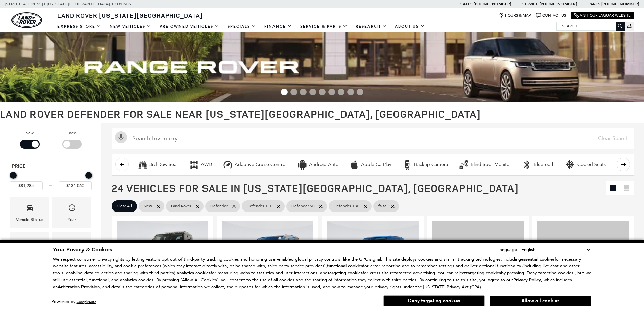  Describe the element at coordinates (284, 92) in the screenshot. I see `span: Go to slide 1` at that location.